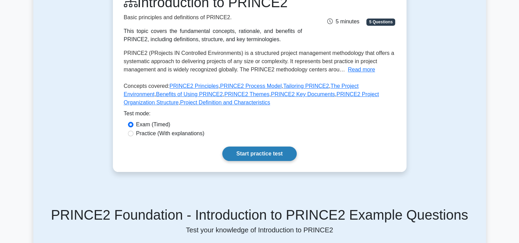 This screenshot has width=519, height=243. I want to click on a: Tailoring PRINCE2, so click(306, 86).